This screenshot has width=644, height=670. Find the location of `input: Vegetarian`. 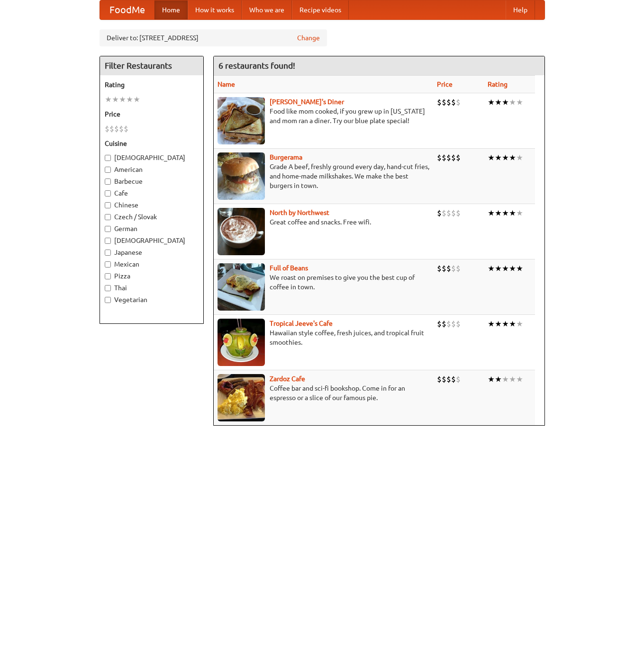

input: Vegetarian is located at coordinates (108, 300).